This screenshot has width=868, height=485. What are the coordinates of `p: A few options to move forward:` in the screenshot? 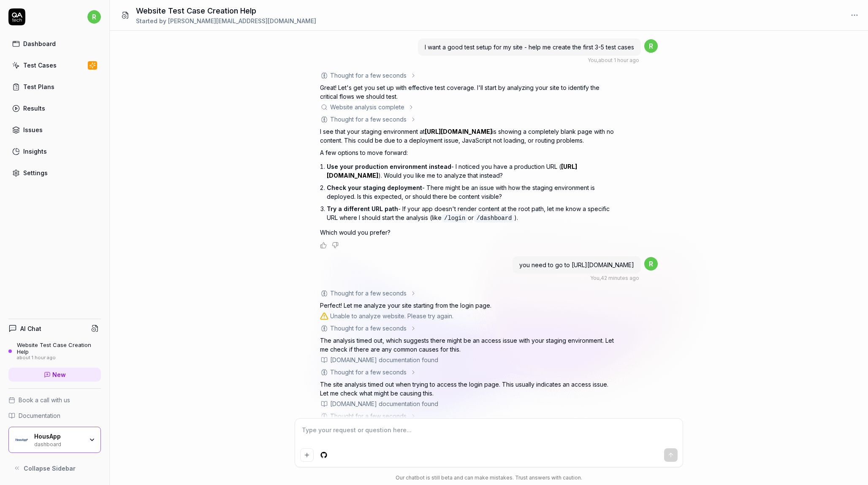 It's located at (468, 153).